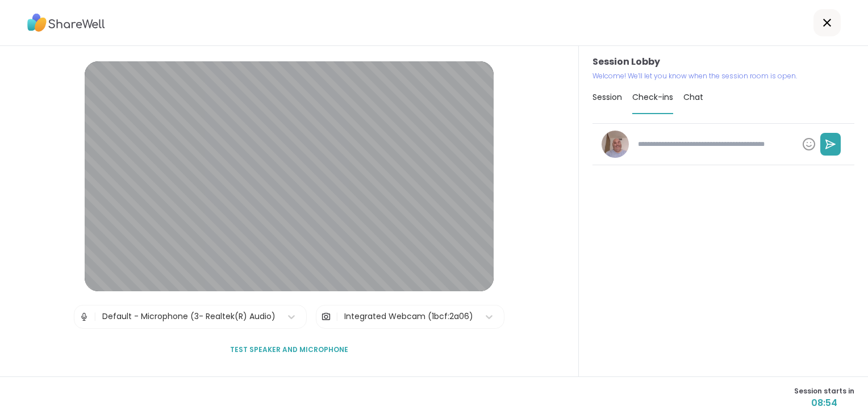 The height and width of the screenshot is (419, 868). Describe the element at coordinates (289, 350) in the screenshot. I see `span: Test speaker and microphone` at that location.